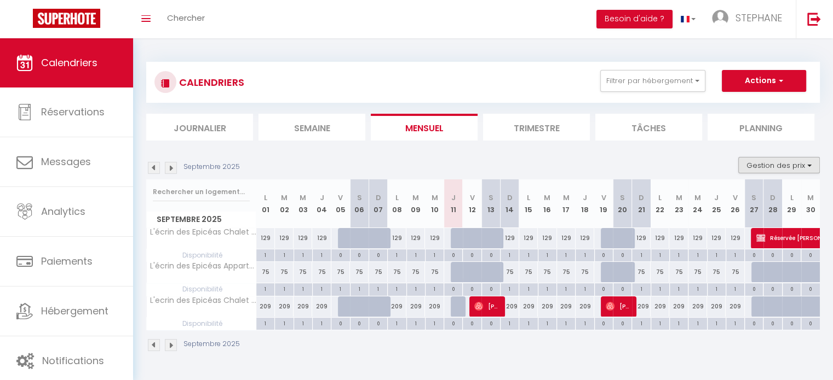 This screenshot has height=380, width=833. Describe the element at coordinates (754, 204) in the screenshot. I see `th: 27` at that location.